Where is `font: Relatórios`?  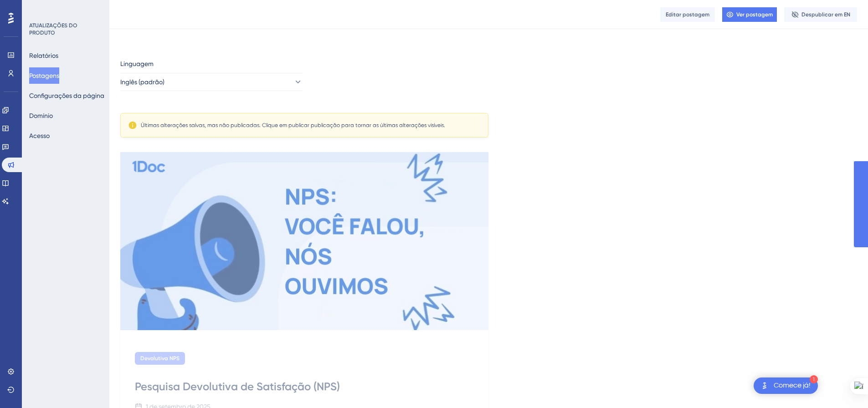
font: Relatórios is located at coordinates (44, 56).